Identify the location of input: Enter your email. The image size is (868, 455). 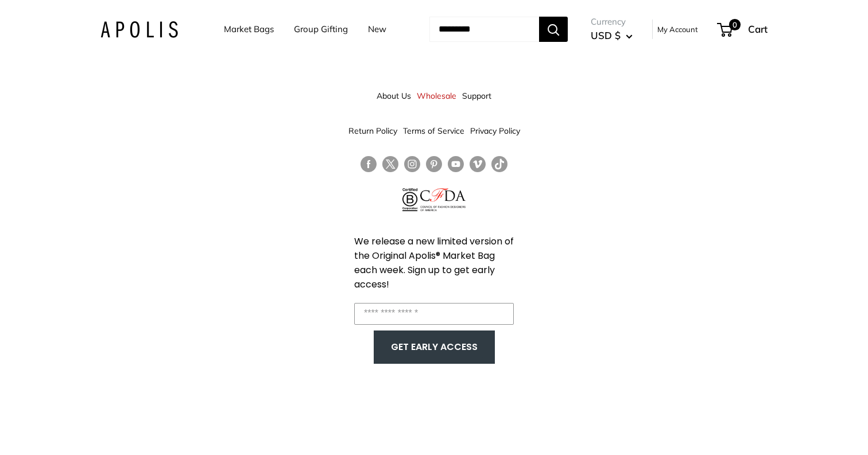
(434, 314).